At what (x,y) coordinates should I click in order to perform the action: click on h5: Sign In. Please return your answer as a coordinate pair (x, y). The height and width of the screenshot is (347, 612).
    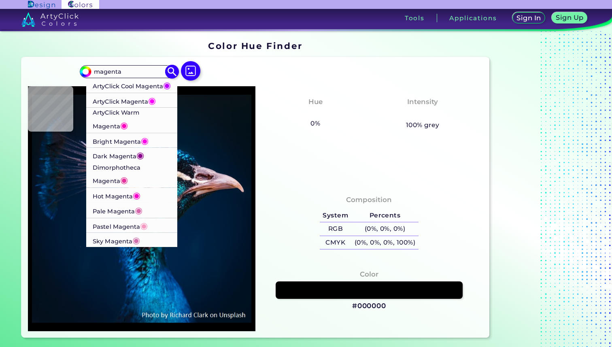
    Looking at the image, I should click on (529, 18).